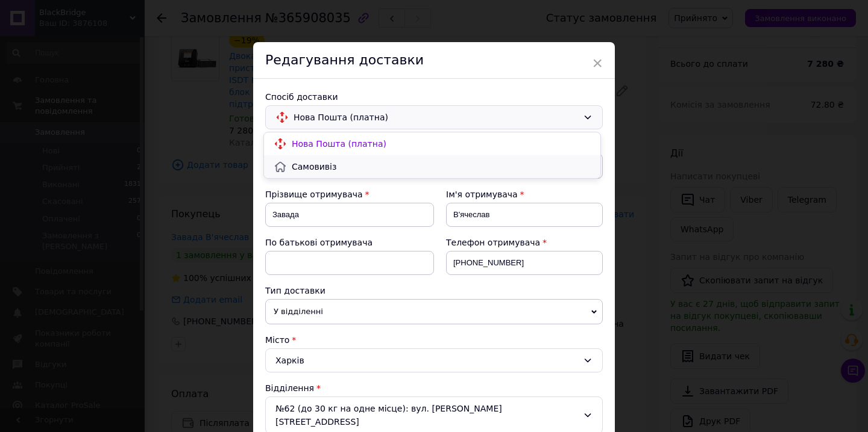  What do you see at coordinates (493, 243) in the screenshot?
I see `span: Телефон отримувача` at bounding box center [493, 243].